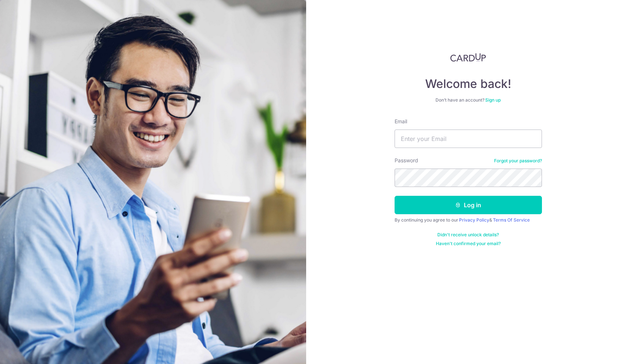  What do you see at coordinates (468, 220) in the screenshot?
I see `div: By continuing you agree to our &` at bounding box center [468, 220].